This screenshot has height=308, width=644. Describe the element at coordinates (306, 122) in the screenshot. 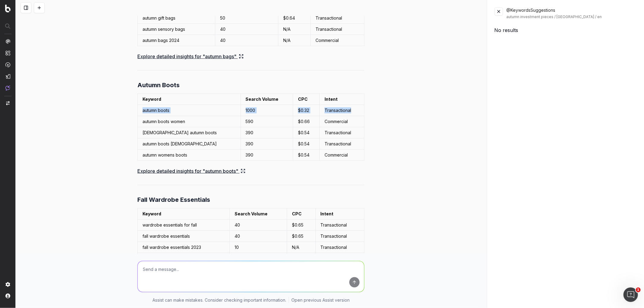

I see `td: $0.66` at that location.